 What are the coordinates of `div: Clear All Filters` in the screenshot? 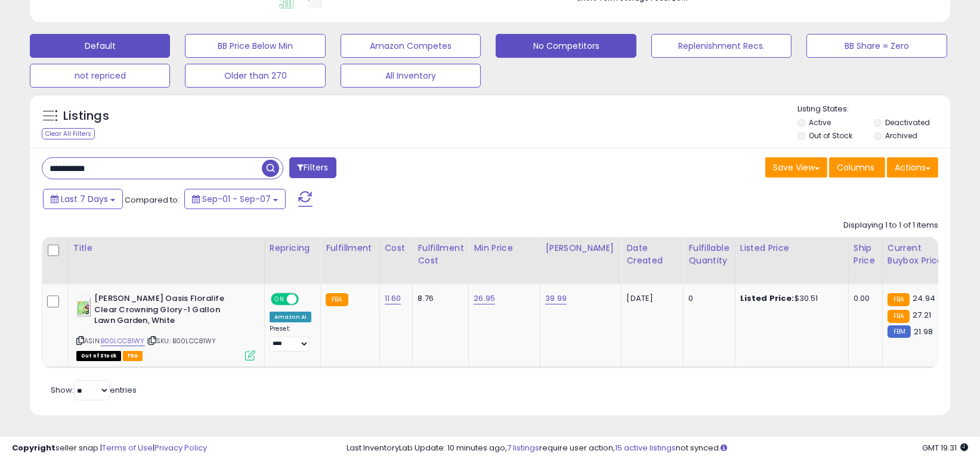 It's located at (68, 134).